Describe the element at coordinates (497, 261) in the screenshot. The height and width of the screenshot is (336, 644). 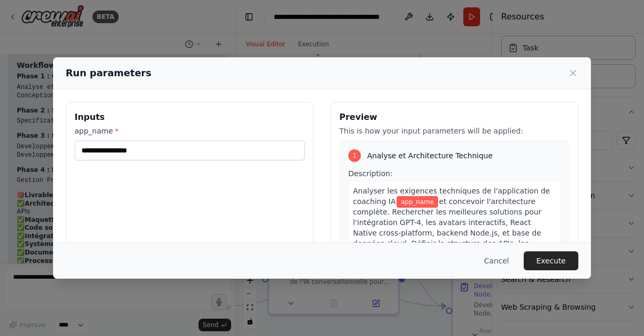
I see `button: Cancel` at that location.